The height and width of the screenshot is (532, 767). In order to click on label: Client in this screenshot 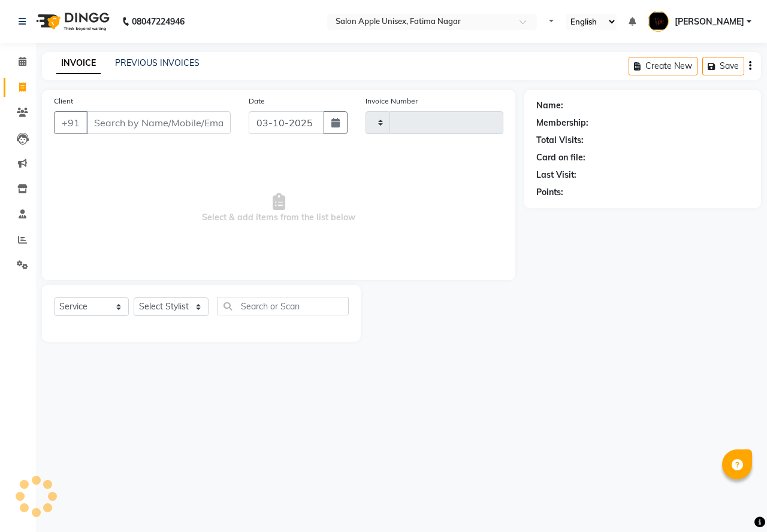, I will do `click(63, 102)`.